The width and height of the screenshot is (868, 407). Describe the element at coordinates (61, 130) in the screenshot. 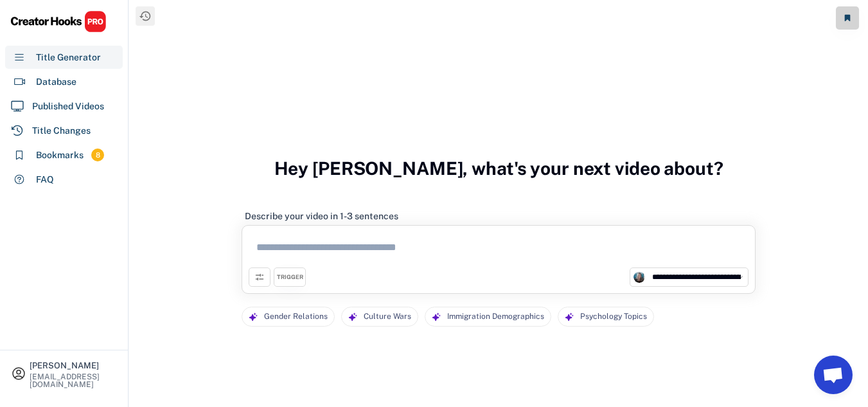

I see `div: Title Changes` at that location.